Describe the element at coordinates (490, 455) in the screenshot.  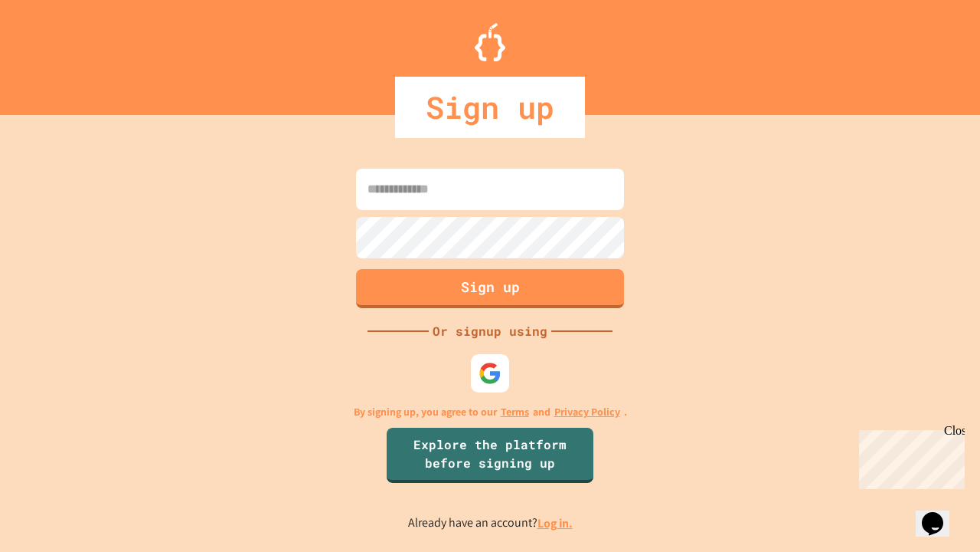
I see `a: Explore the platform before signing up` at that location.